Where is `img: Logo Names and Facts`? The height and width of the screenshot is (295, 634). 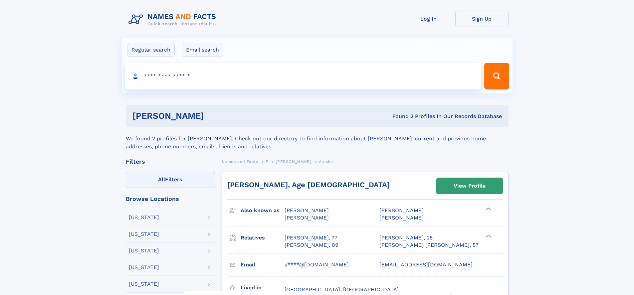
img: Logo Names and Facts is located at coordinates (174, 20).